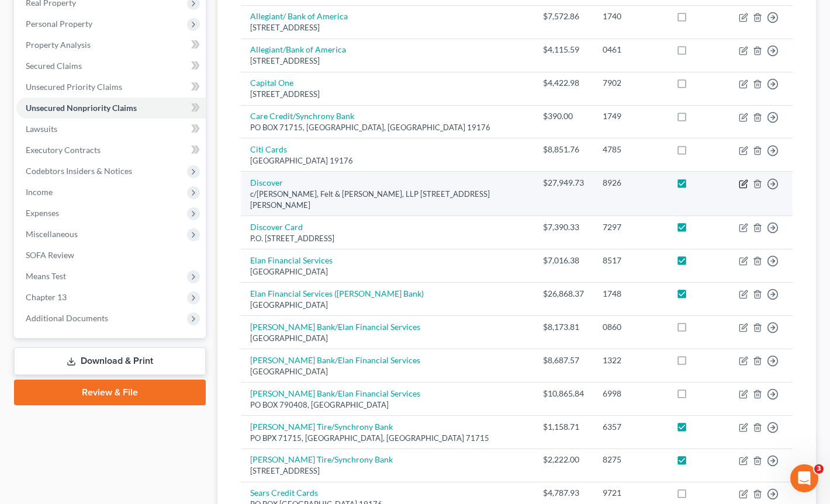 The width and height of the screenshot is (830, 504). What do you see at coordinates (53, 66) in the screenshot?
I see `span: Secured Claims` at bounding box center [53, 66].